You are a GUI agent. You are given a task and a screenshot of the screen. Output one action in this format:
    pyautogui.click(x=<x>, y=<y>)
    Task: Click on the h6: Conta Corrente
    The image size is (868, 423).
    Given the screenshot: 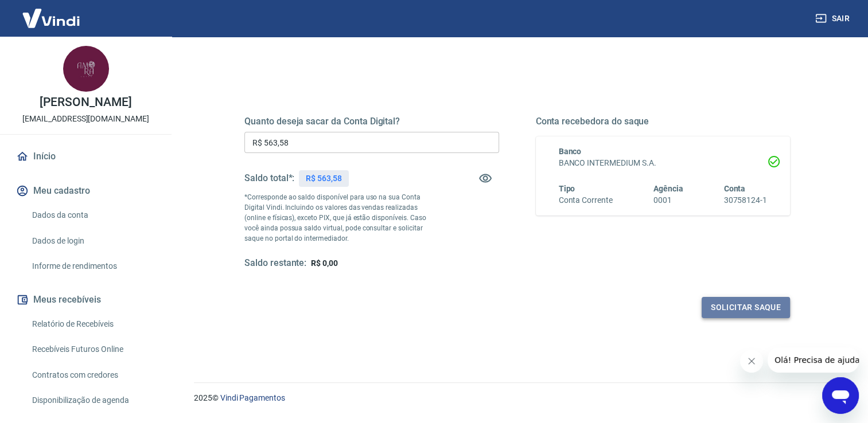 What is the action you would take?
    pyautogui.click(x=586, y=200)
    